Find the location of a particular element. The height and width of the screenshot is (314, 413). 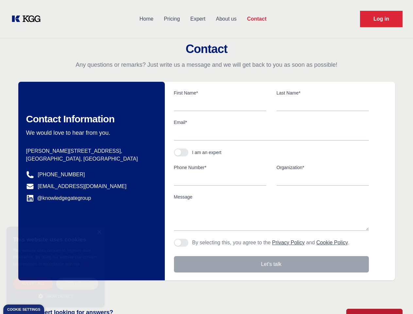

label: Message is located at coordinates (271, 197).